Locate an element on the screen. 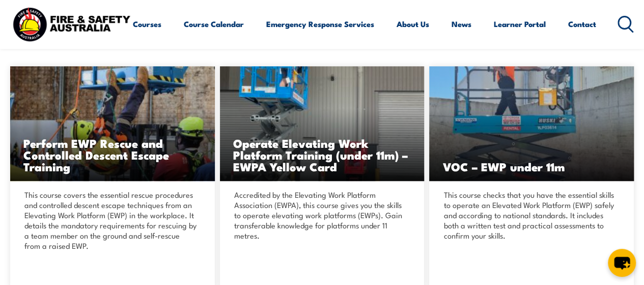 This screenshot has height=285, width=644. p: This course covers the essential rescue procedures and controlled descent escape techniques from ... is located at coordinates (111, 220).